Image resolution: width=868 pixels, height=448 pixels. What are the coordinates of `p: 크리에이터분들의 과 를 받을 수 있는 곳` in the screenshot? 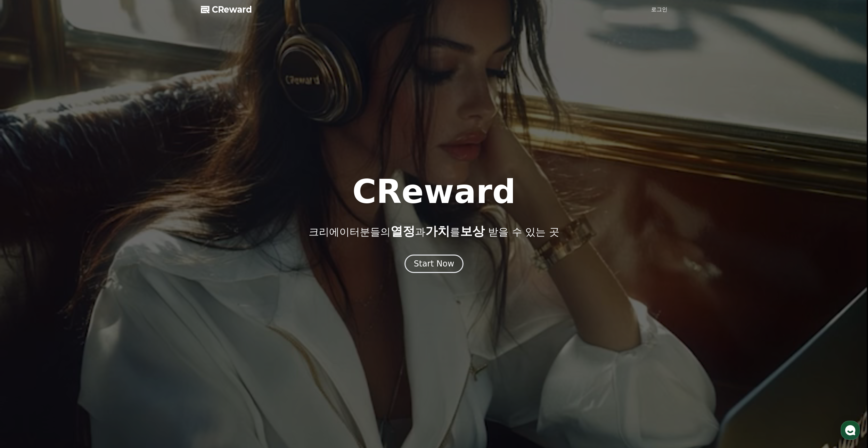 It's located at (434, 231).